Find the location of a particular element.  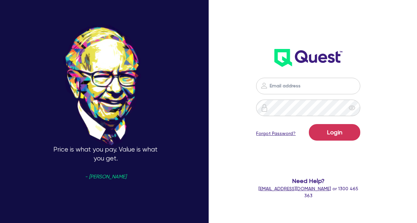

span: or 1300 465 363 is located at coordinates (308, 192).